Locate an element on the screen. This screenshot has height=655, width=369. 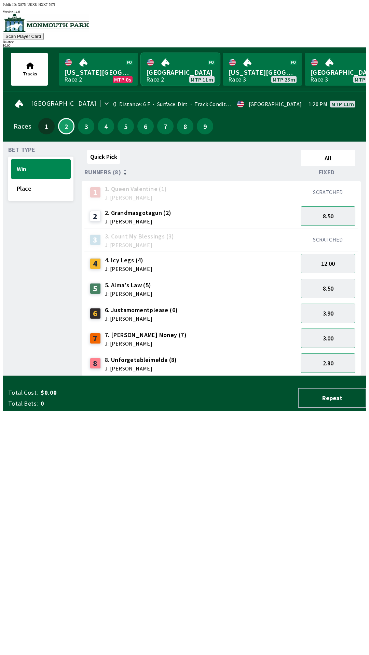
span: 6. Justamomentplease (6) is located at coordinates (141, 310).